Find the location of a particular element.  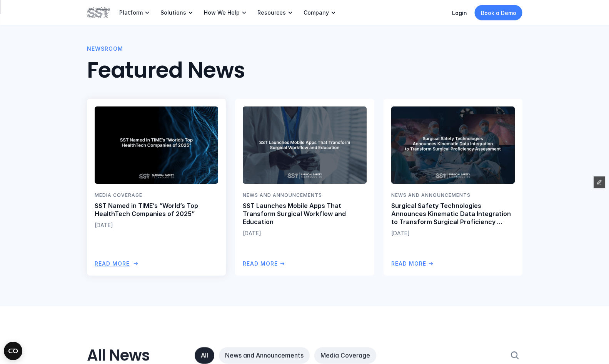

a: Book a Demo is located at coordinates (498, 13).